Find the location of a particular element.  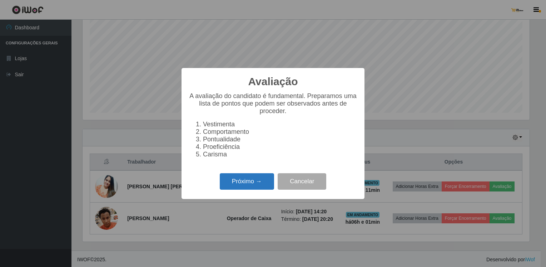

p: A avaliação do candidato é fundamental. Preparamos uma lista de pontos que podem ser observados a... is located at coordinates (273, 103).